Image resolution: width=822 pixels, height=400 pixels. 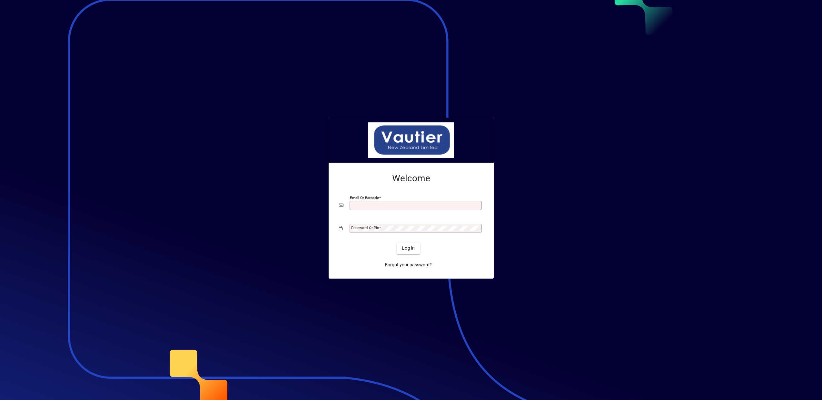 I want to click on h2: Welcome, so click(x=411, y=179).